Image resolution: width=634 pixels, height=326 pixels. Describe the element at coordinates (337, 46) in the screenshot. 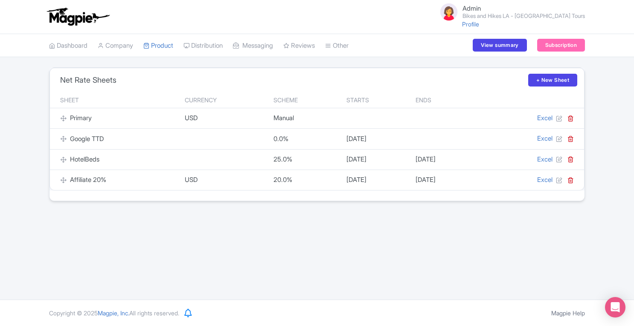

I see `a: Other` at that location.